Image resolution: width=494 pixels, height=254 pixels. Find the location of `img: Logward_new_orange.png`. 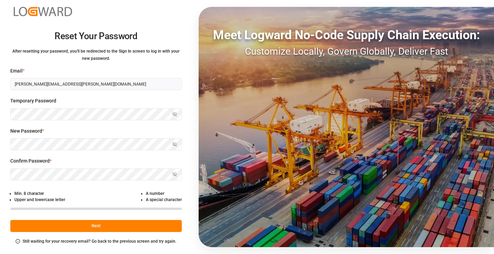

img: Logward_new_orange.png is located at coordinates (43, 11).